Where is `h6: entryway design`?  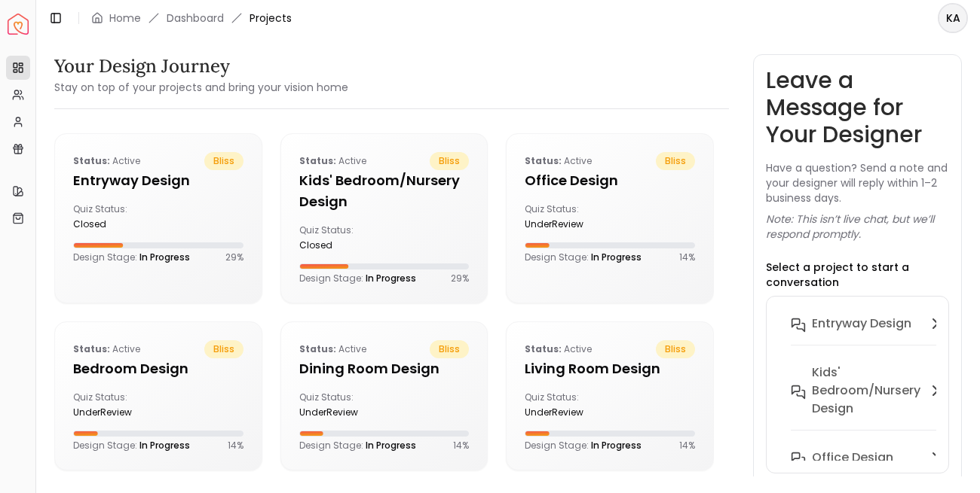 h6: entryway design is located at coordinates (861, 324).